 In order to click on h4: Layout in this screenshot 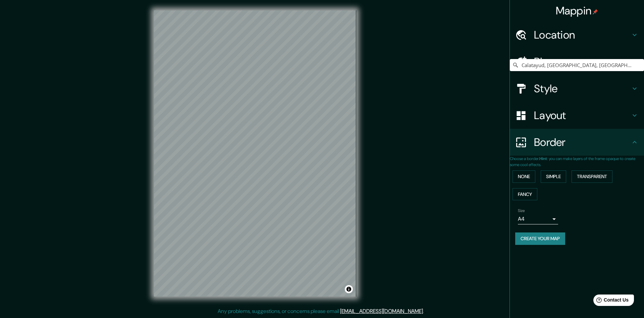, I will do `click(582, 115)`.